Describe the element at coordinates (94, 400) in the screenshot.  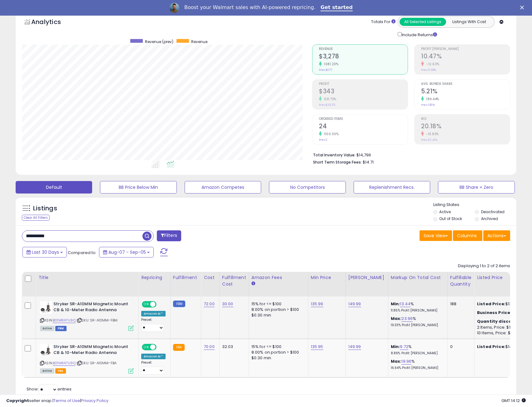
I see `a: Privacy Policy` at that location.